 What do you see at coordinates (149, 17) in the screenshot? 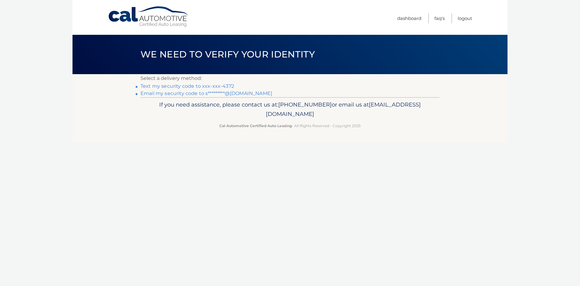
I see `a: Cal Automotive` at bounding box center [149, 17].